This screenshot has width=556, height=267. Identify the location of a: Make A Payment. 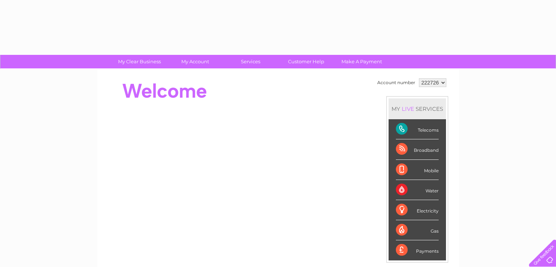
(361, 61).